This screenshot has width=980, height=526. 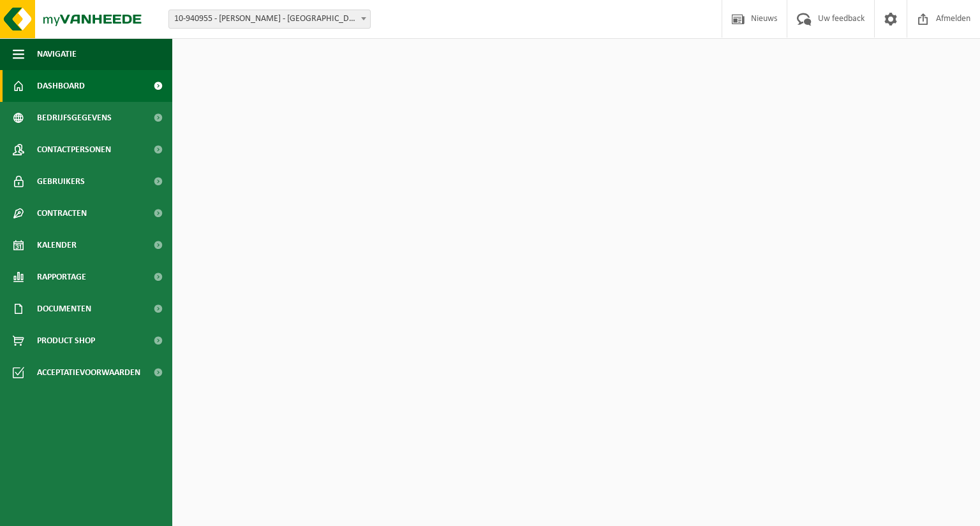 I want to click on span: Acceptatievoorwaarden, so click(x=89, y=373).